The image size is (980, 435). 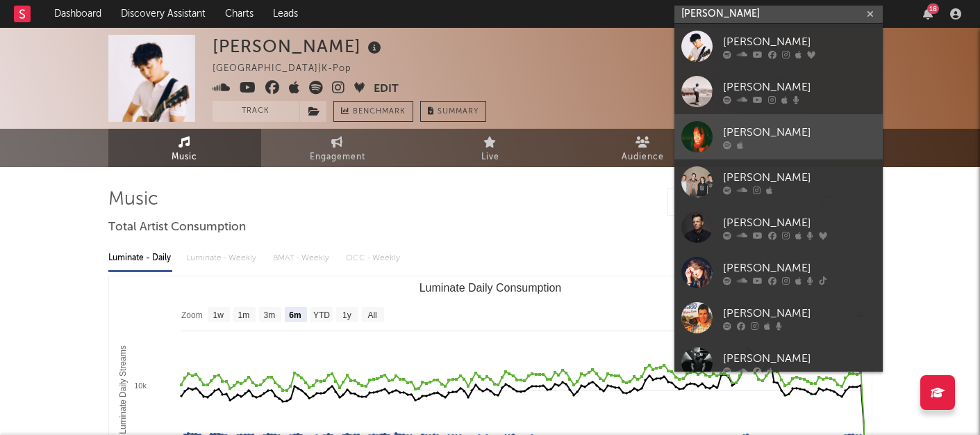 I want to click on span: Summary, so click(x=458, y=111).